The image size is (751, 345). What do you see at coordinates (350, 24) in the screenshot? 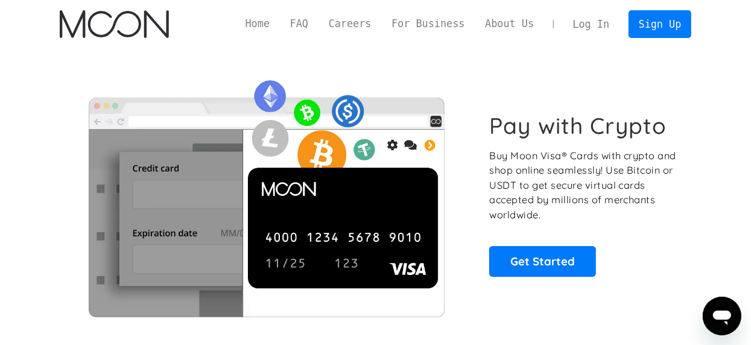
I see `a: Careers` at bounding box center [350, 24].